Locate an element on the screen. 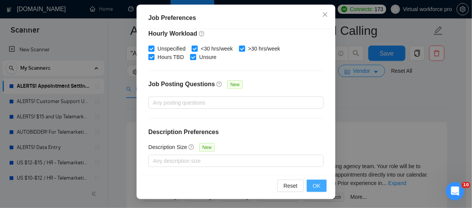 This screenshot has width=472, height=208. h4: Hourly Workload is located at coordinates (236, 34).